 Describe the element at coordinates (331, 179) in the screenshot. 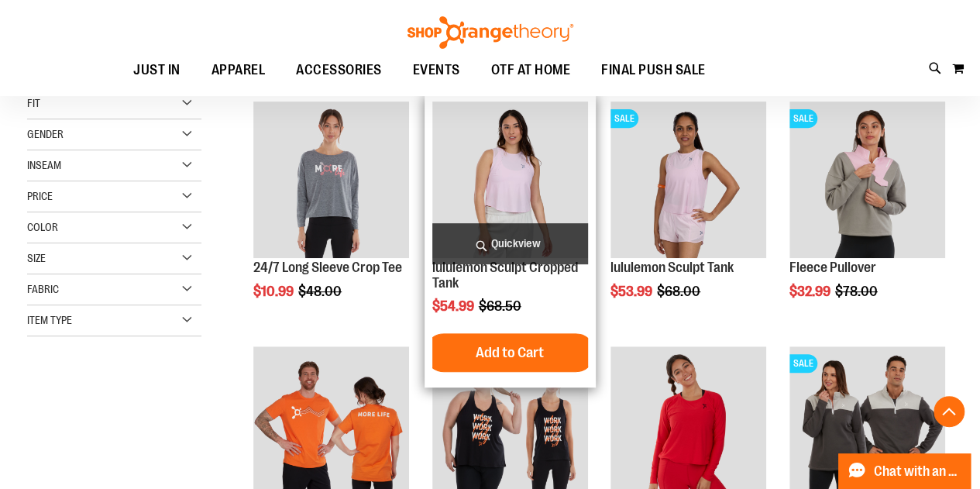

I see `img: Product image for 24/7 Long Sleeve Crop Tee` at that location.